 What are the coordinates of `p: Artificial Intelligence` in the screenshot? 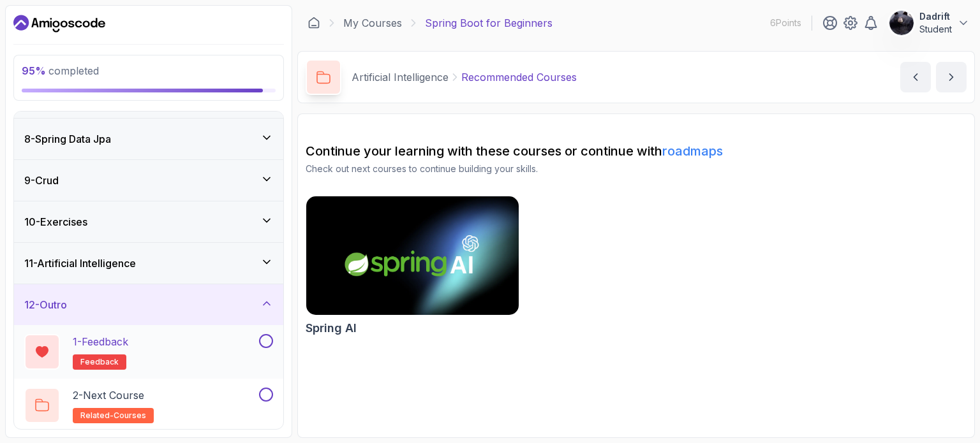 It's located at (400, 77).